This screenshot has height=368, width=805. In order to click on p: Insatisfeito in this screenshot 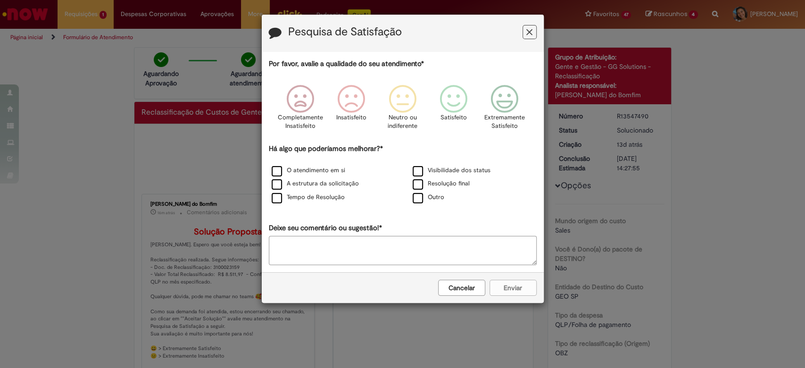, I will do `click(351, 117)`.